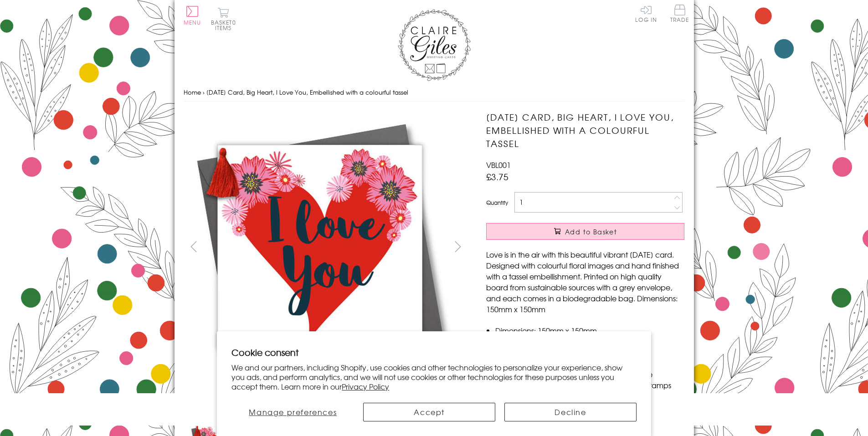 This screenshot has width=868, height=436. Describe the element at coordinates (223, 18) in the screenshot. I see `button: Basket0 items` at that location.